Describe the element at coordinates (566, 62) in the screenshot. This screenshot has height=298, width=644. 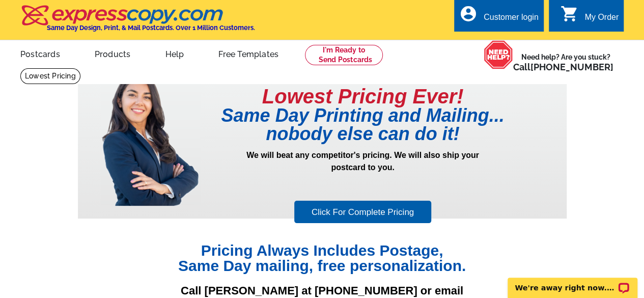
I see `span: Need help? Are you stuck?` at that location.